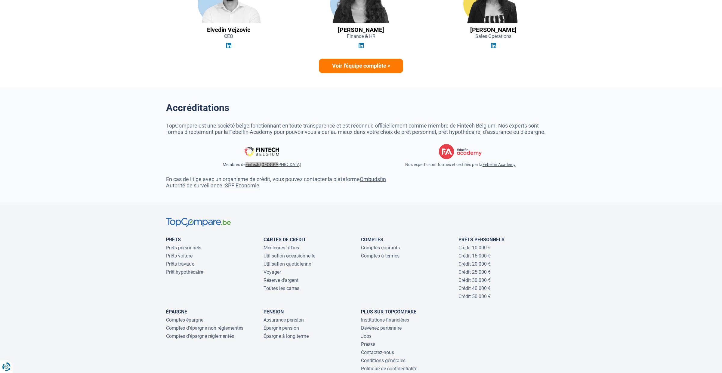 This screenshot has height=373, width=722. What do you see at coordinates (389, 368) in the screenshot?
I see `a: Politique de confidentialité` at bounding box center [389, 368].